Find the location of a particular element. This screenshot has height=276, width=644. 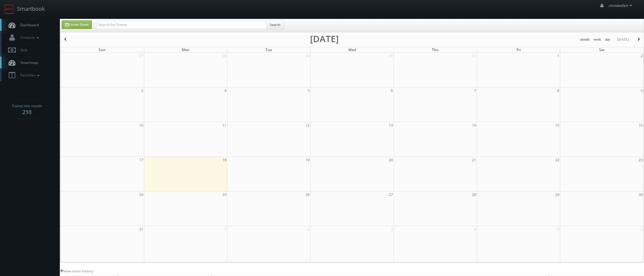

span: 14 is located at coordinates (474, 126).